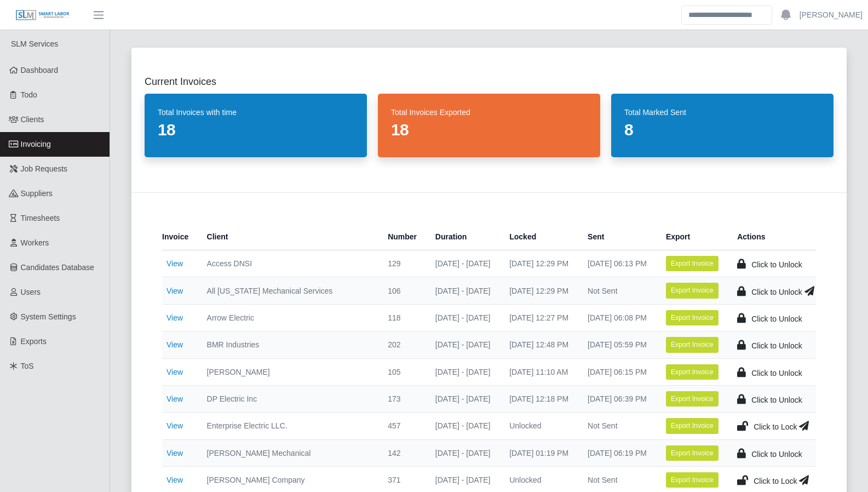  I want to click on span: Dashboard, so click(39, 70).